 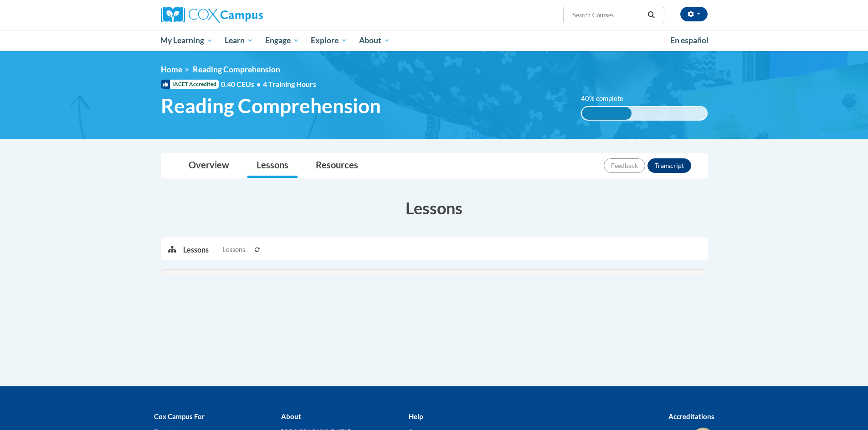 What do you see at coordinates (689, 40) in the screenshot?
I see `a: En español` at bounding box center [689, 40].